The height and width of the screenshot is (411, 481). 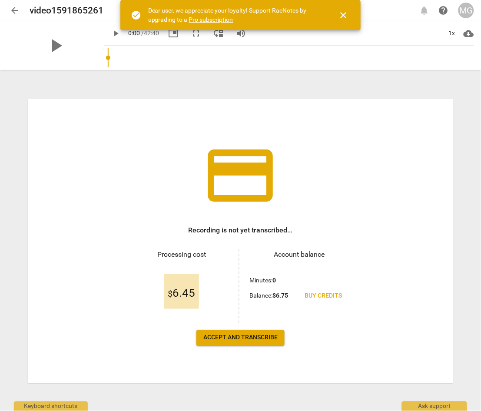 What do you see at coordinates (299, 255) in the screenshot?
I see `h3: Account balance` at bounding box center [299, 255].